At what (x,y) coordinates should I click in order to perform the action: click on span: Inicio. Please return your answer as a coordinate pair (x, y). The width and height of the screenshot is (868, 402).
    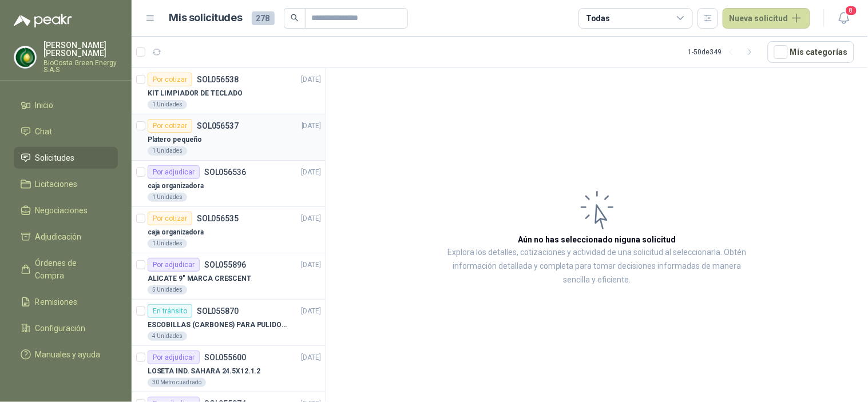
    Looking at the image, I should click on (44, 105).